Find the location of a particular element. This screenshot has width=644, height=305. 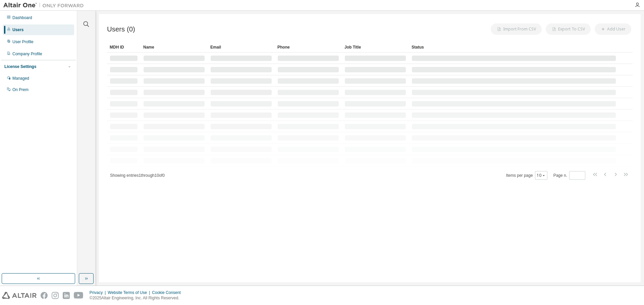

div: Users is located at coordinates (18, 30).